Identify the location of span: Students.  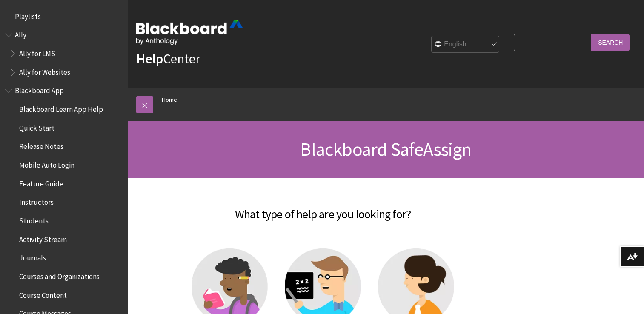
(34, 219).